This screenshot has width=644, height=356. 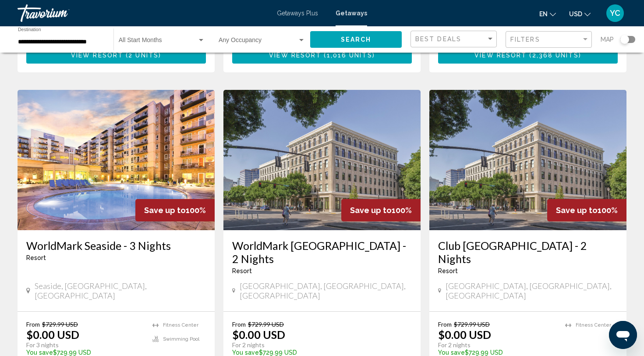 What do you see at coordinates (543, 14) in the screenshot?
I see `span: en` at bounding box center [543, 14].